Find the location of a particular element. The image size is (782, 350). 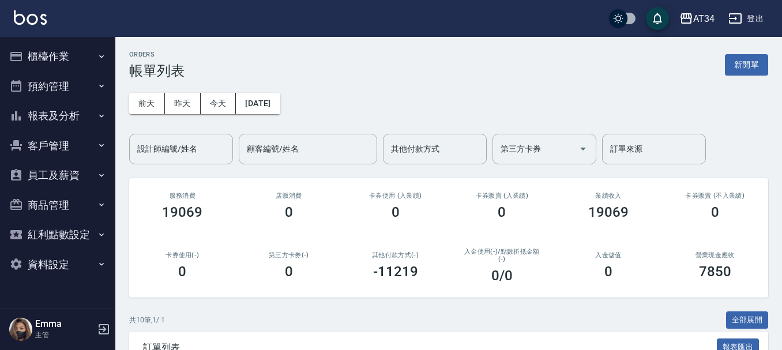

h2: 卡券販賣 (入業績) is located at coordinates (502, 196).